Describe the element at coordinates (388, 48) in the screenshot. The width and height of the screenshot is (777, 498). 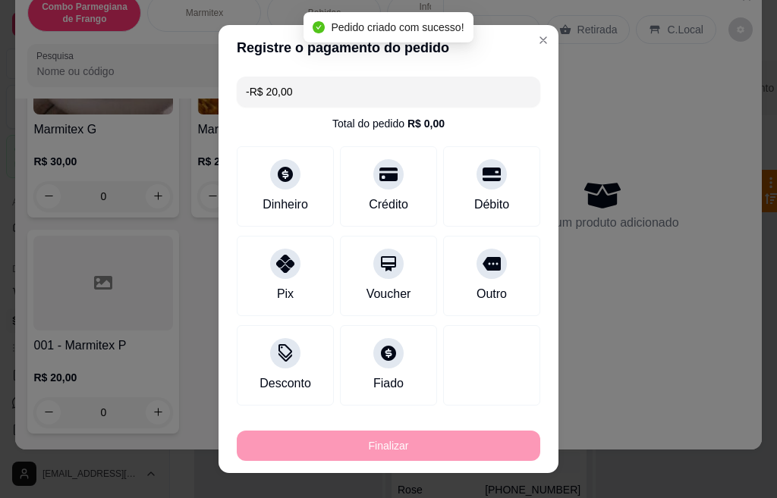
I see `header: Registre o pagamento do pedido` at that location.